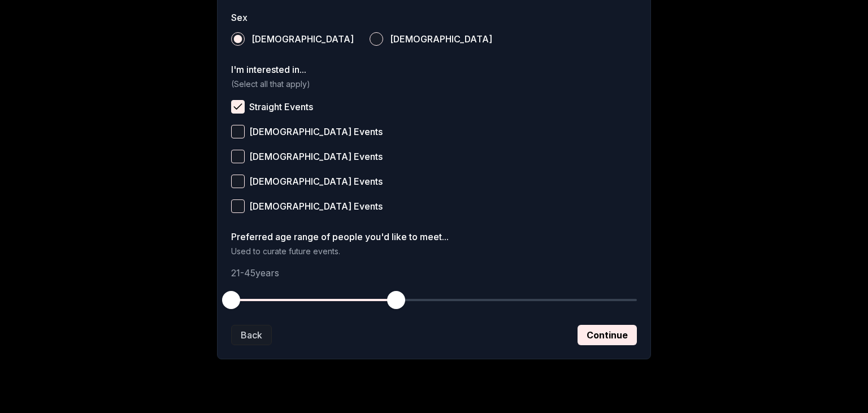 The height and width of the screenshot is (413, 868). I want to click on button: Continue, so click(607, 335).